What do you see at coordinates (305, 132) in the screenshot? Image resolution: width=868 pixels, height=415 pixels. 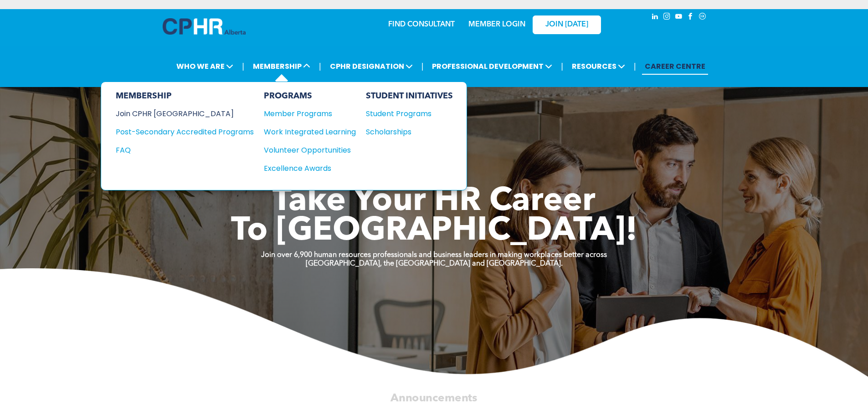 I see `div: Work Integrated Learning` at bounding box center [305, 132].